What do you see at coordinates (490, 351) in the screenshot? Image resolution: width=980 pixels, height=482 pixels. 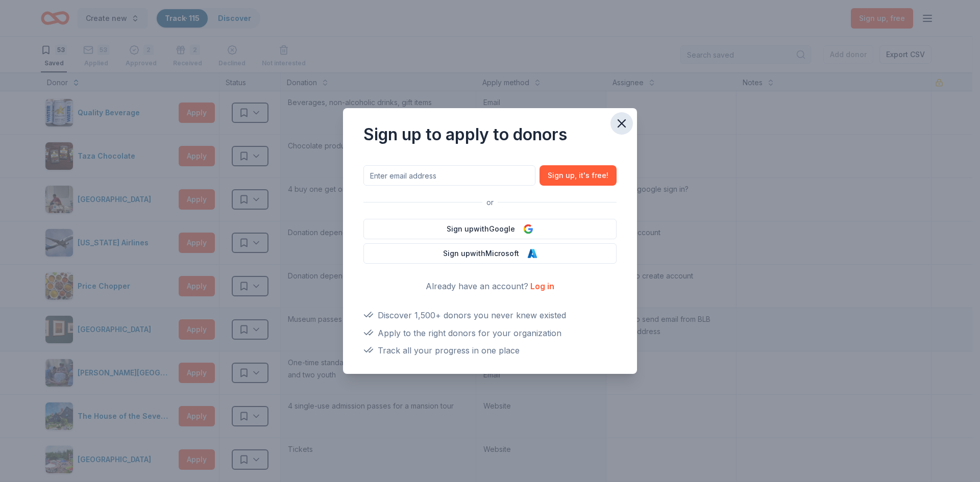 I see `div: Track all your progress in one place` at bounding box center [490, 351].